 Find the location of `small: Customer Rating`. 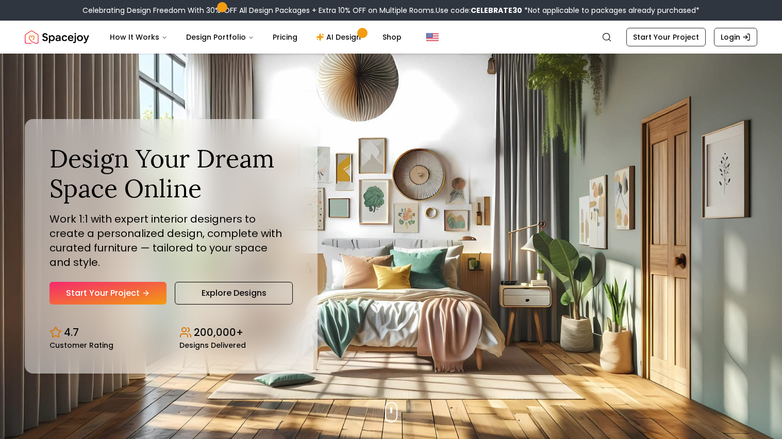

small: Customer Rating is located at coordinates (81, 345).